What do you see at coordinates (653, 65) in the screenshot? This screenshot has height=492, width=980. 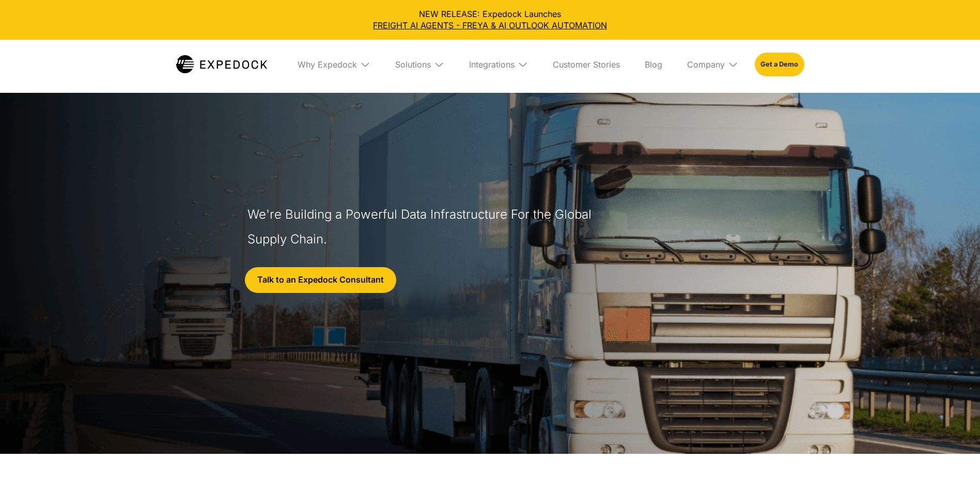 I see `a: Blog` at bounding box center [653, 65].